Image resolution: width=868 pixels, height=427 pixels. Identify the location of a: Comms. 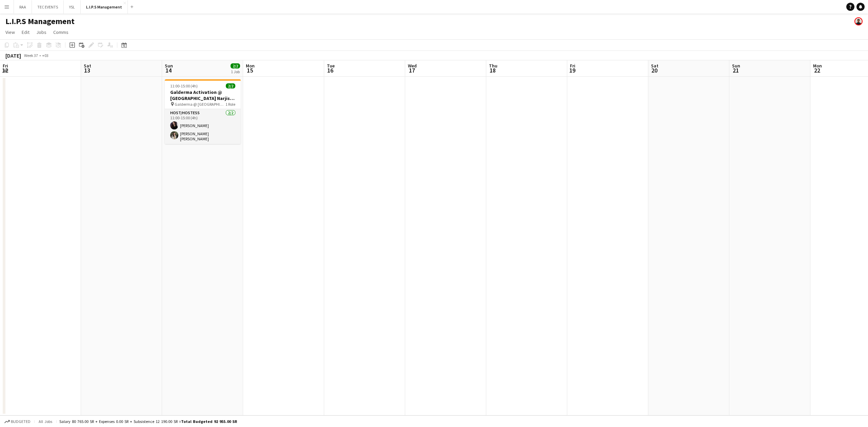
(61, 32).